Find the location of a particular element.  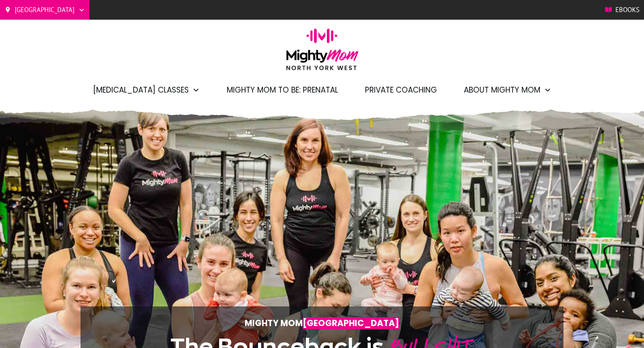

a: Private Coaching is located at coordinates (400, 90).